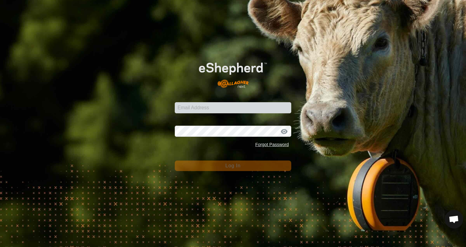 The height and width of the screenshot is (247, 466). I want to click on span: Log In, so click(233, 165).